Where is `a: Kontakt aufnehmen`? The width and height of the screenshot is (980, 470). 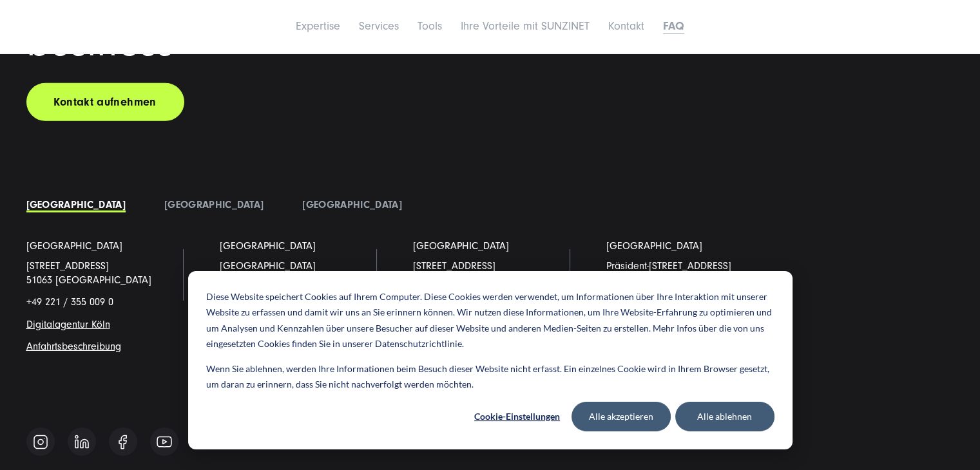 a: Kontakt aufnehmen is located at coordinates (105, 102).